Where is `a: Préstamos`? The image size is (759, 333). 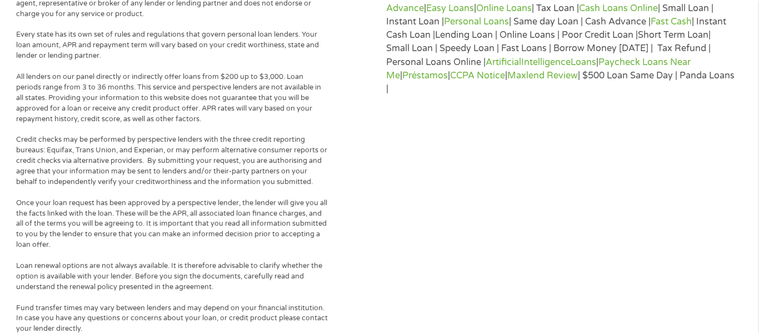
a: Préstamos is located at coordinates (425, 76).